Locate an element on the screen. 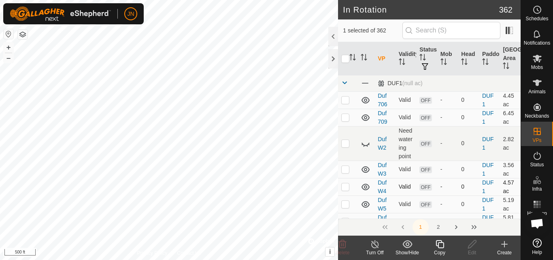  td: 4.45 ac is located at coordinates (510, 100).